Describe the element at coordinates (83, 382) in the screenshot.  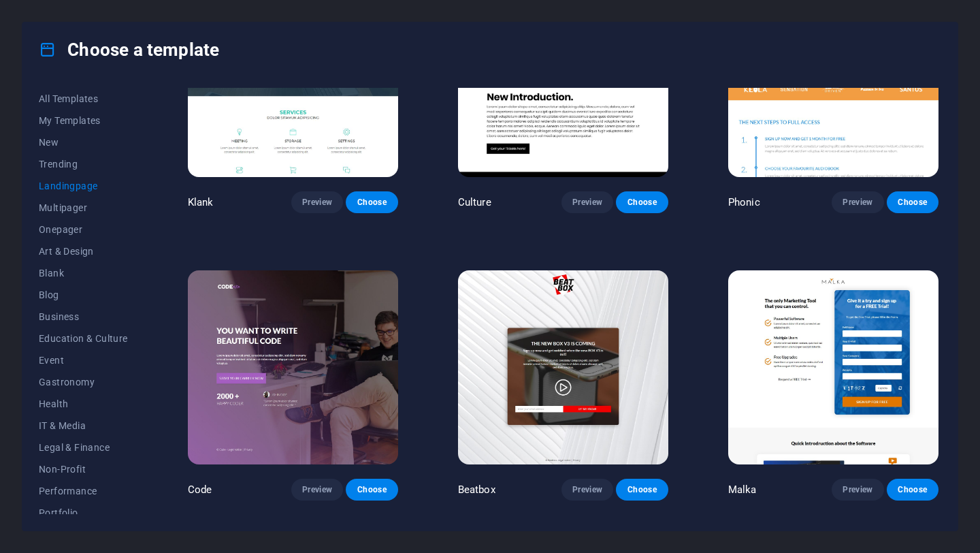
I see `span: Gastronomy` at that location.